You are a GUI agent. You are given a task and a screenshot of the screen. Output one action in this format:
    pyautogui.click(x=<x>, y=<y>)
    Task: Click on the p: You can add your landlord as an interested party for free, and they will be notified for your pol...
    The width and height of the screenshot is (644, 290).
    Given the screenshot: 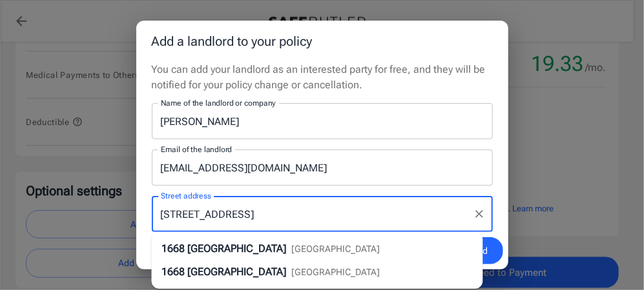 What is the action you would take?
    pyautogui.click(x=322, y=77)
    